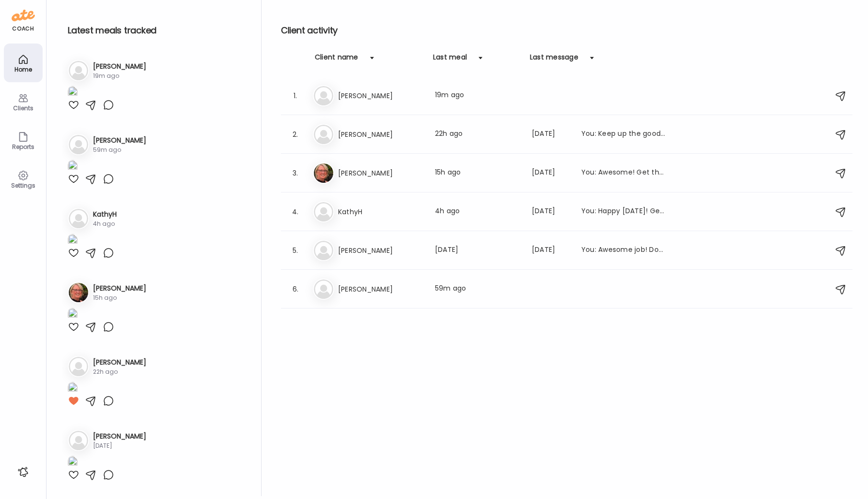 The height and width of the screenshot is (499, 868). I want to click on div: coach, so click(23, 29).